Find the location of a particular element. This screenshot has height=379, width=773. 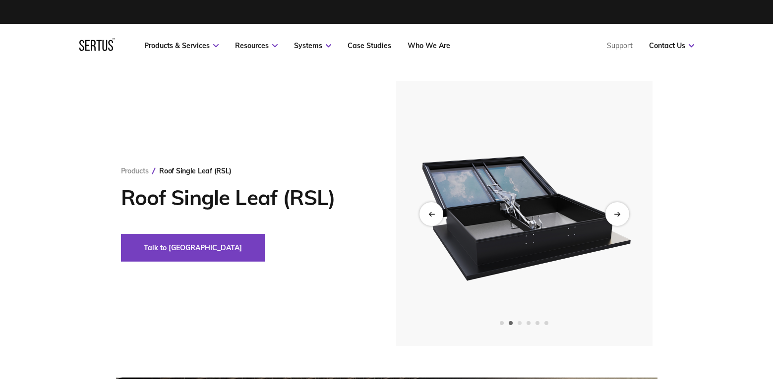

span: Go to slide 5 is located at coordinates (538, 323).